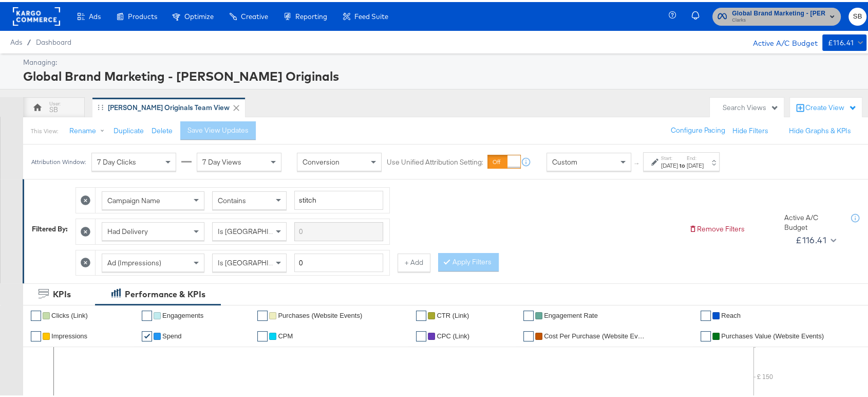  Describe the element at coordinates (128, 128) in the screenshot. I see `button: Duplicate` at that location.